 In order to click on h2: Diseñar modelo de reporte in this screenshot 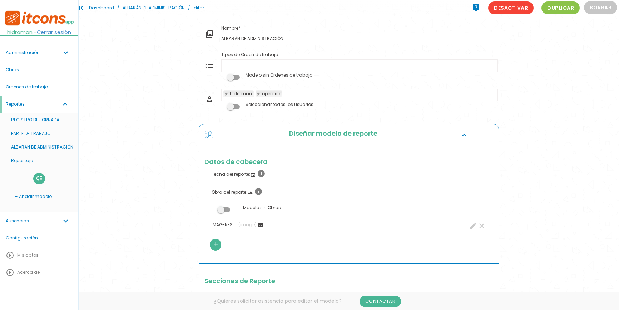, I will do `click(334, 134)`.